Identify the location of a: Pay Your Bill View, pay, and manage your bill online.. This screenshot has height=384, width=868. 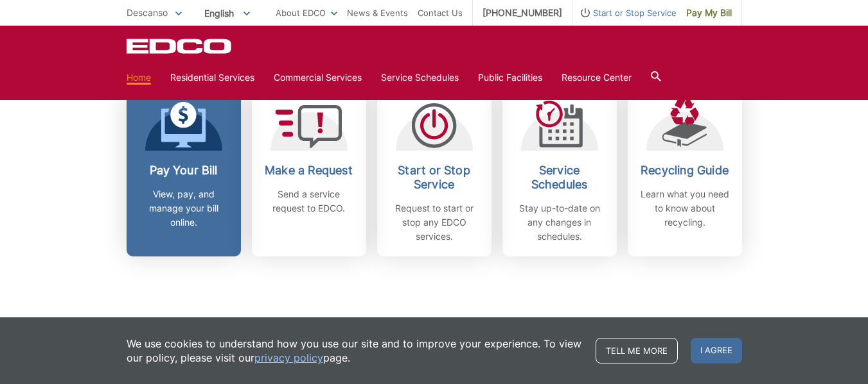
(184, 172).